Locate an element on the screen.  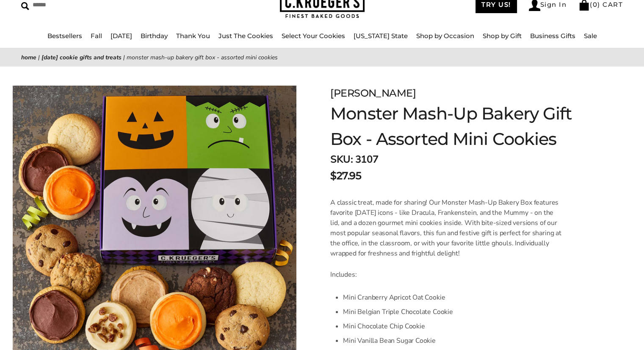
a: Home is located at coordinates (29, 57).